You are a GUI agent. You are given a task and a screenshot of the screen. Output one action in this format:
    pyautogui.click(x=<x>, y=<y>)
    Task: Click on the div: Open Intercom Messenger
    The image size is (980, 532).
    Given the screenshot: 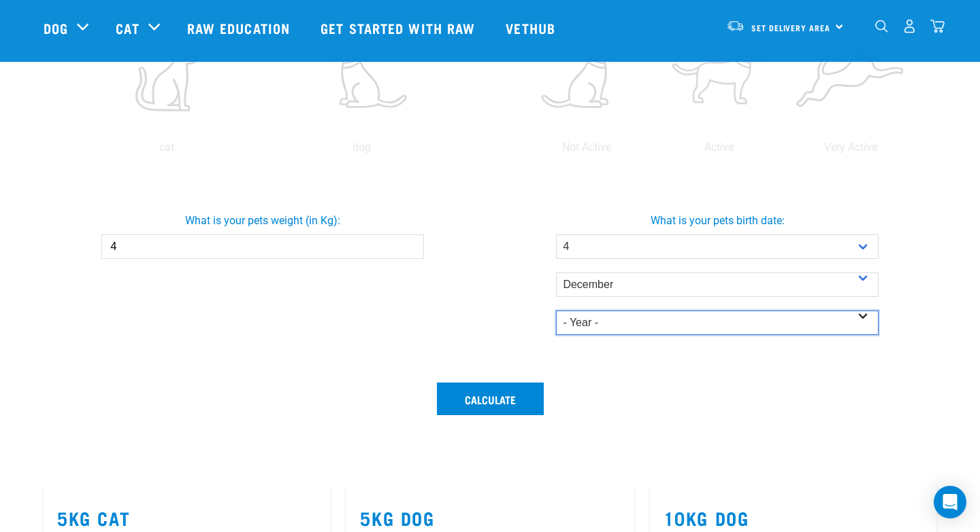 What is the action you would take?
    pyautogui.click(x=950, y=502)
    